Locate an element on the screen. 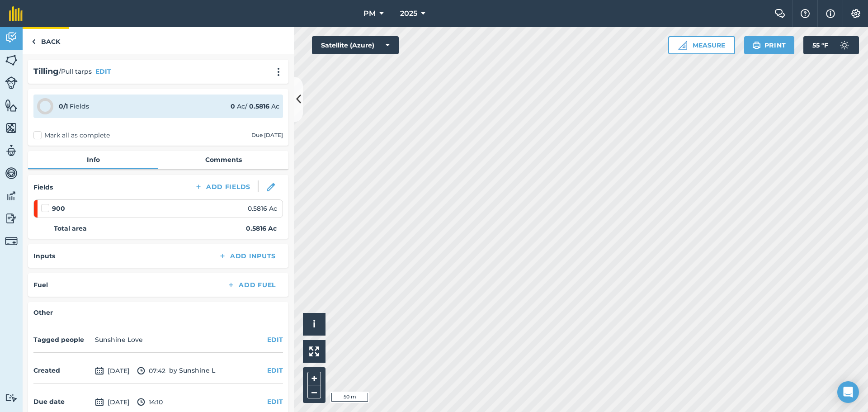 The width and height of the screenshot is (868, 412). span: PM is located at coordinates (370, 13).